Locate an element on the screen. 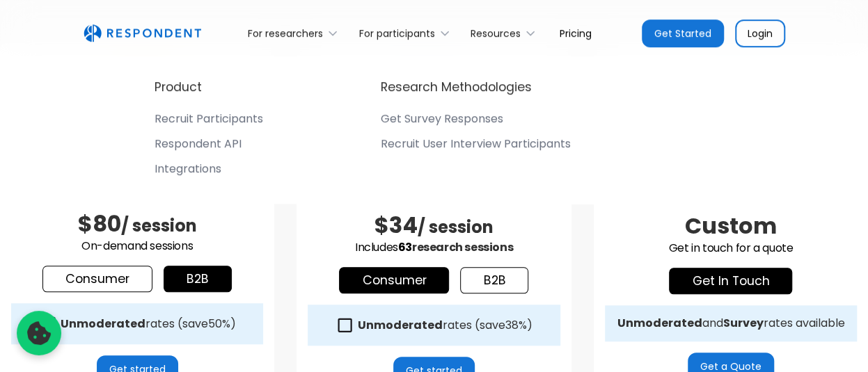 The image size is (868, 372). h4: Research Methodologies is located at coordinates (456, 87).